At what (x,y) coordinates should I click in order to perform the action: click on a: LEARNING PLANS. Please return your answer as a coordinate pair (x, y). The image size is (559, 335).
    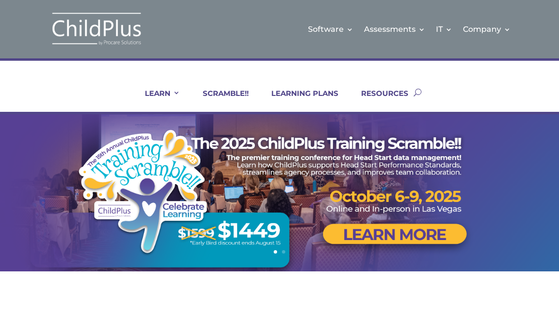
    Looking at the image, I should click on (299, 100).